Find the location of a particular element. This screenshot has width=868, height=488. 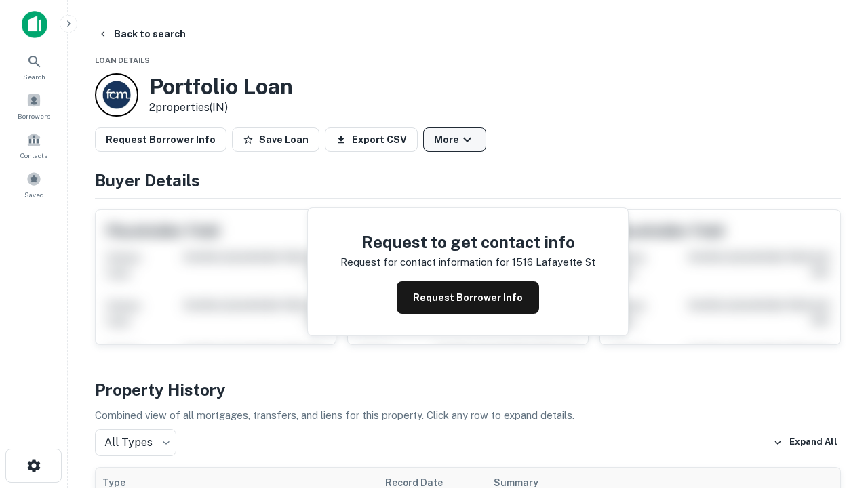

h4: Buyer Details is located at coordinates (468, 180).